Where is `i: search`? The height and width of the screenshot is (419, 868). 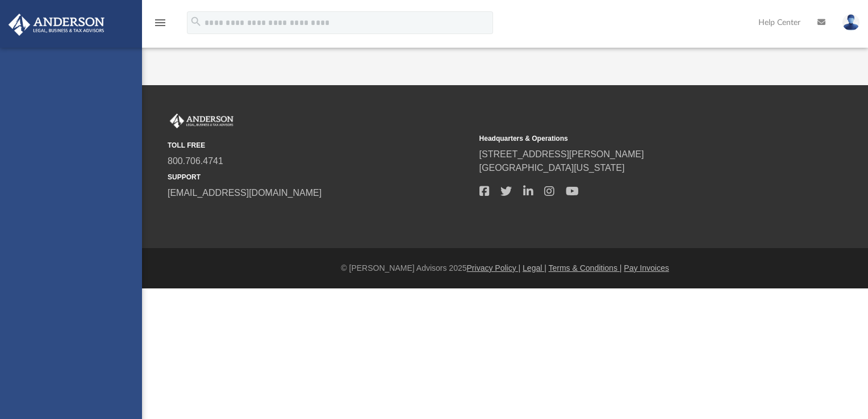 i: search is located at coordinates (196, 22).